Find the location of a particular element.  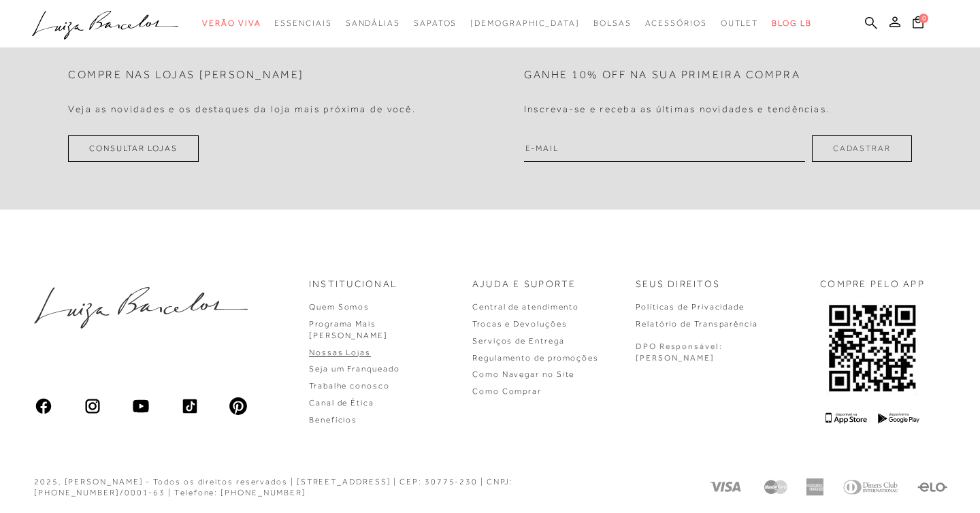

img: App Store Logo is located at coordinates (846, 417).